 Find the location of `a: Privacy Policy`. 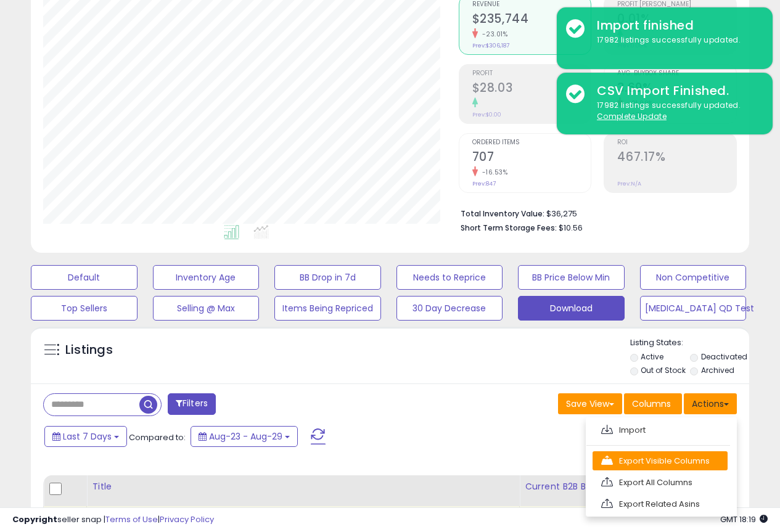

a: Privacy Policy is located at coordinates (187, 519).